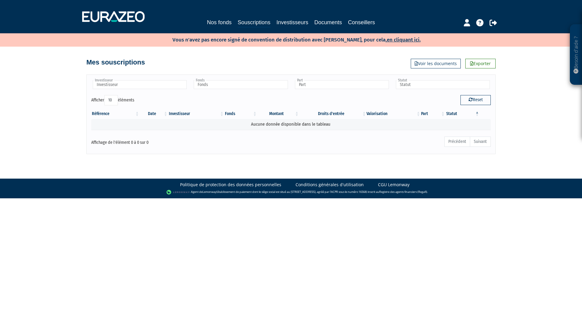 This screenshot has width=582, height=327. I want to click on p: Besoin d'aide ?, so click(576, 55).